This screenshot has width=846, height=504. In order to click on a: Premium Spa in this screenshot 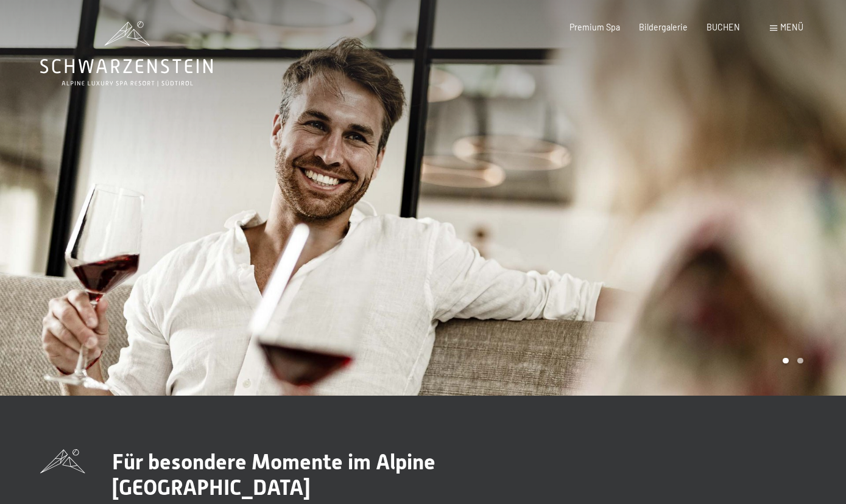, I will do `click(594, 27)`.